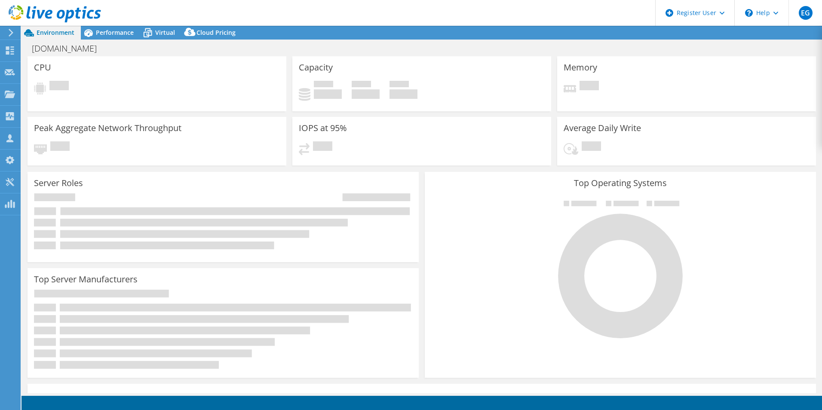  I want to click on span: Virtual, so click(165, 32).